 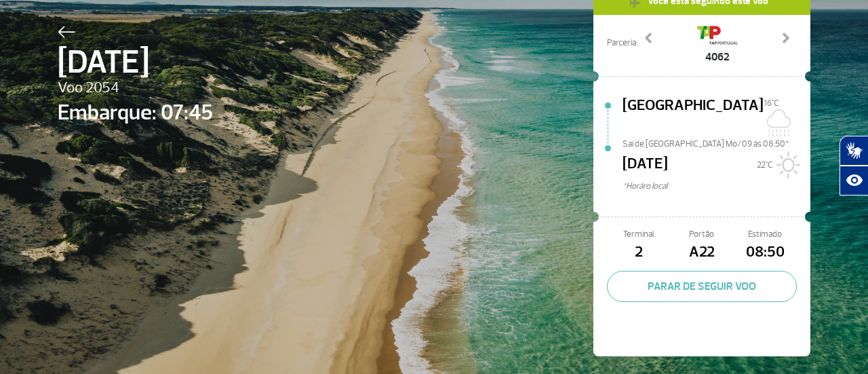 What do you see at coordinates (701, 234) in the screenshot?
I see `span: Portão` at bounding box center [701, 234].